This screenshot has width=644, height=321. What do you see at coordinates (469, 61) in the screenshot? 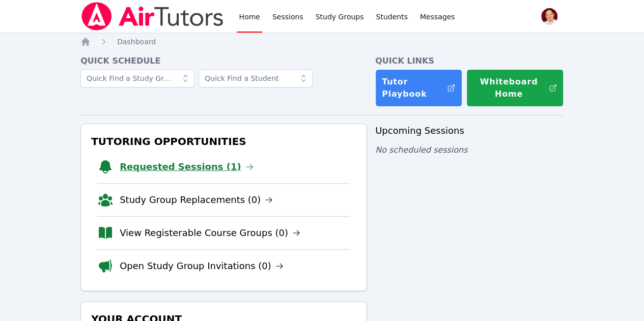
I see `h4: Quick Links` at bounding box center [469, 61].